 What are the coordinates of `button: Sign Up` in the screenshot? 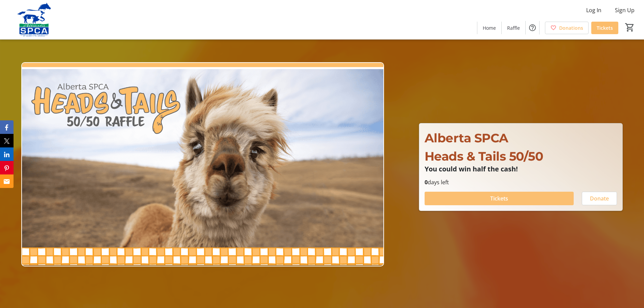 It's located at (625, 10).